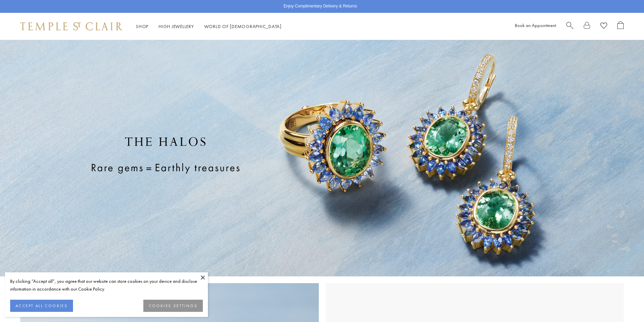 Image resolution: width=644 pixels, height=322 pixels. What do you see at coordinates (173, 306) in the screenshot?
I see `button: COOKIES SETTINGS` at bounding box center [173, 306].